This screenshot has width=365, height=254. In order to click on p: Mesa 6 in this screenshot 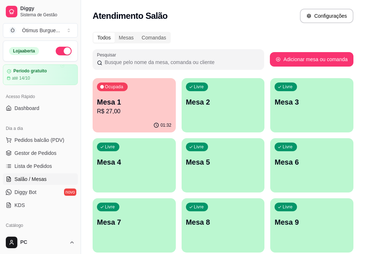, I will do `click(312, 162)`.